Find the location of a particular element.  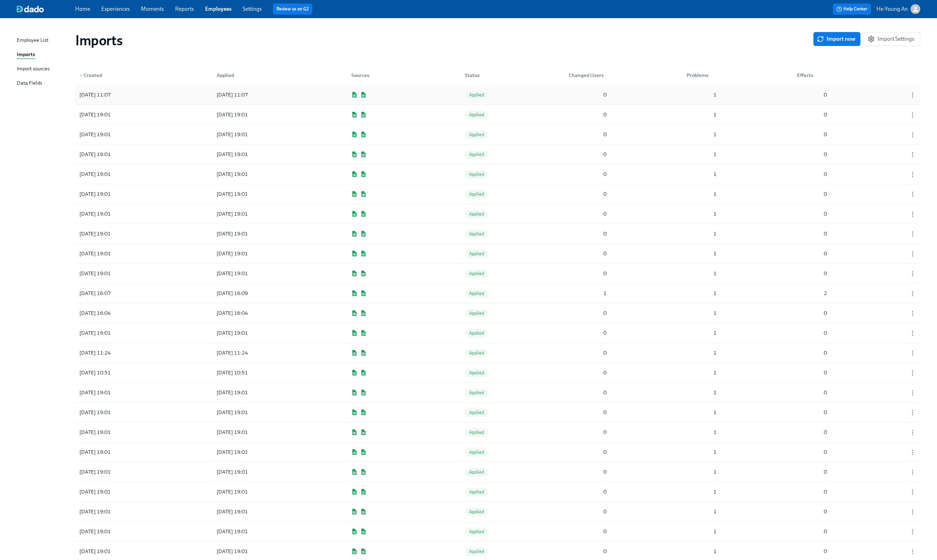

button: Review us on G2 is located at coordinates (293, 9).